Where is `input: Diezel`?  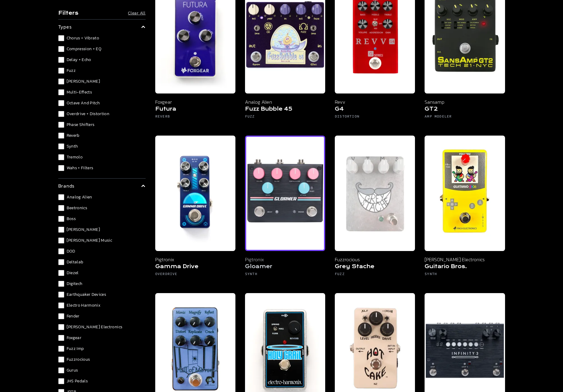
input: Diezel is located at coordinates (61, 273).